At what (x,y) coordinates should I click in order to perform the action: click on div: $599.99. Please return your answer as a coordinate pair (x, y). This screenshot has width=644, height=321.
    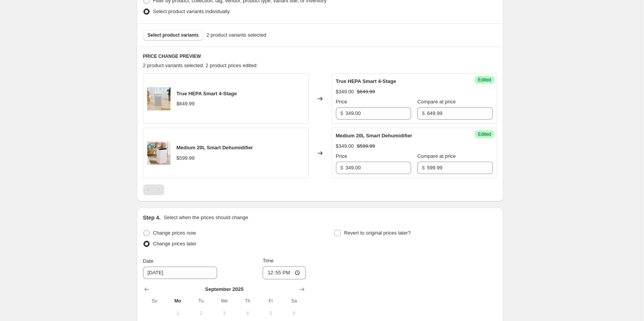
    Looking at the image, I should click on (186, 158).